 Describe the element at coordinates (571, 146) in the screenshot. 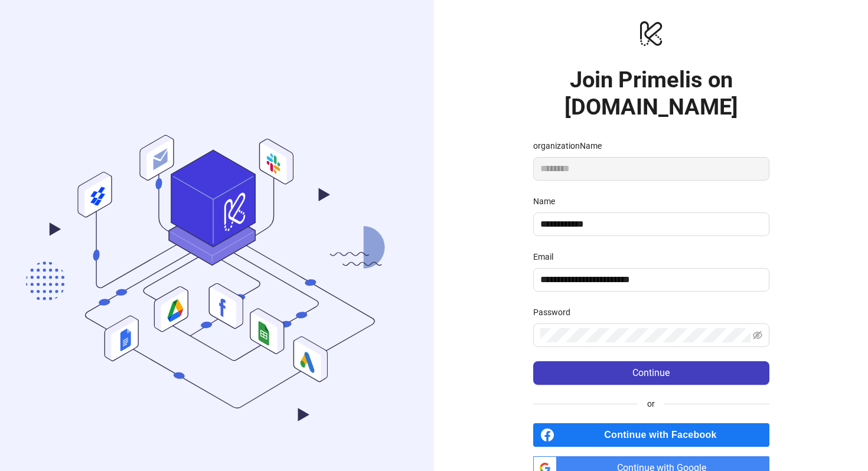

I see `label: organizationName` at that location.